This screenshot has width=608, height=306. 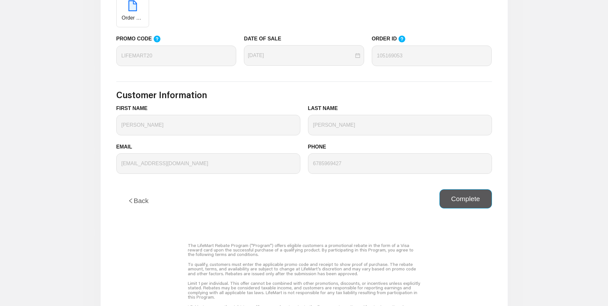 What do you see at coordinates (131, 201) in the screenshot?
I see `span: left` at bounding box center [131, 201].